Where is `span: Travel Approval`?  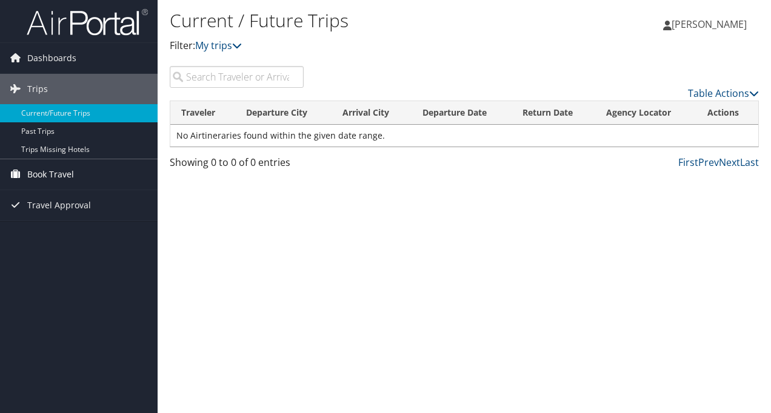 span: Travel Approval is located at coordinates (59, 205).